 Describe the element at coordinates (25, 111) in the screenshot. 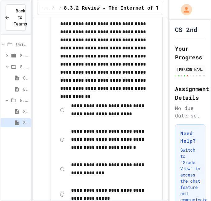

I see `span: 8.3.1 The Internet of Things and Big Data: Our Connected Digital World` at that location.